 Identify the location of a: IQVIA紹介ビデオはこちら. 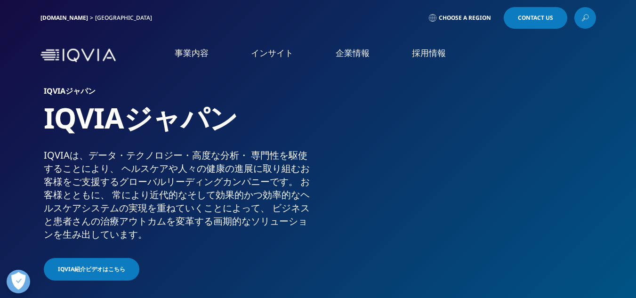
(91, 269).